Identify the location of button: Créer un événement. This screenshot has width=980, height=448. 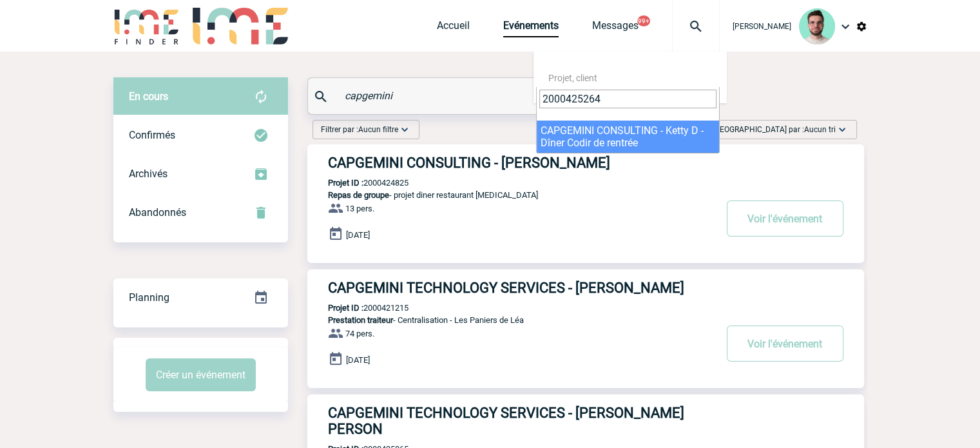
(200, 375).